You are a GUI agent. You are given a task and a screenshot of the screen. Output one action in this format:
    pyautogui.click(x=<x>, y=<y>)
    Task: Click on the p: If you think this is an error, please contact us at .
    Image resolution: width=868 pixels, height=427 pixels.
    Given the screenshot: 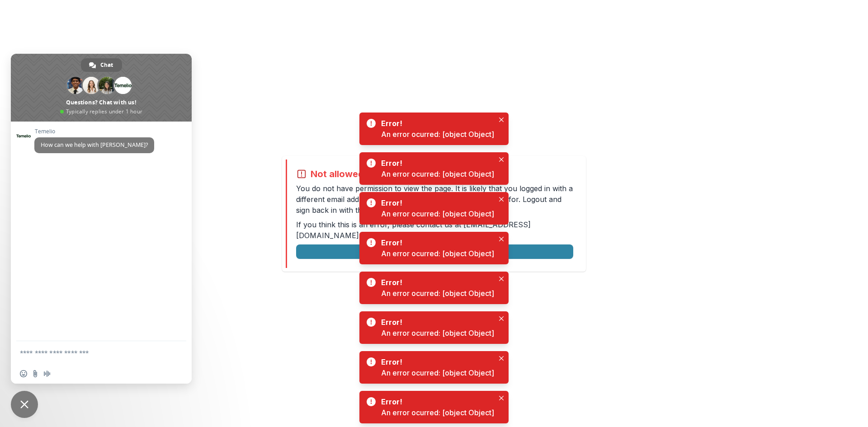 What is the action you would take?
    pyautogui.click(x=434, y=230)
    